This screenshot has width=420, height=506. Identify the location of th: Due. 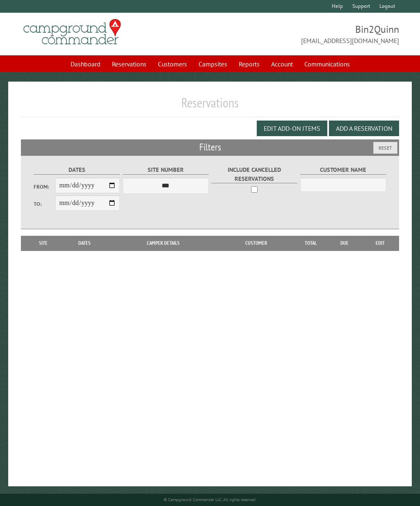
(345, 243).